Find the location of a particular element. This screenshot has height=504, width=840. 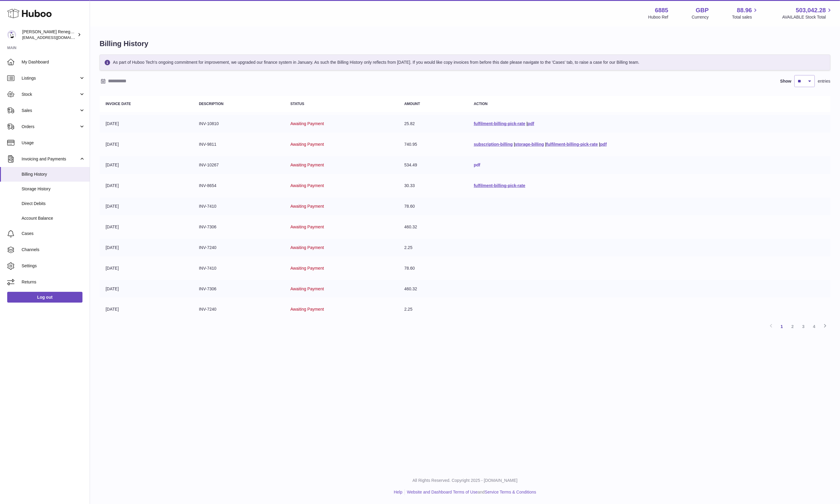

img: directordarren@gmail.com is located at coordinates (11, 35).